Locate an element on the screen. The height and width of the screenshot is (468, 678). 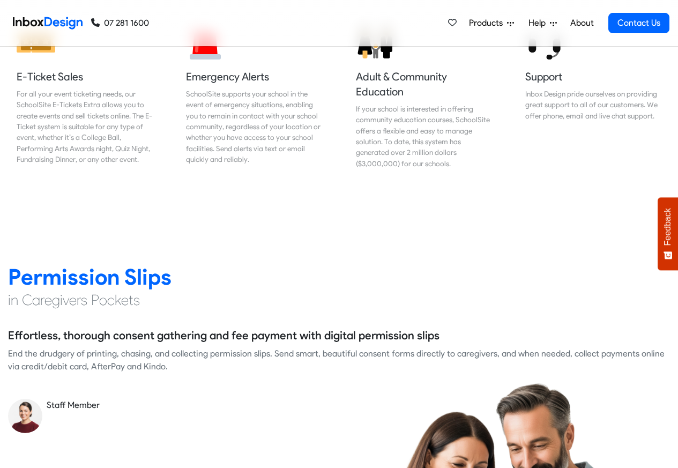
span: Help is located at coordinates (539, 23).